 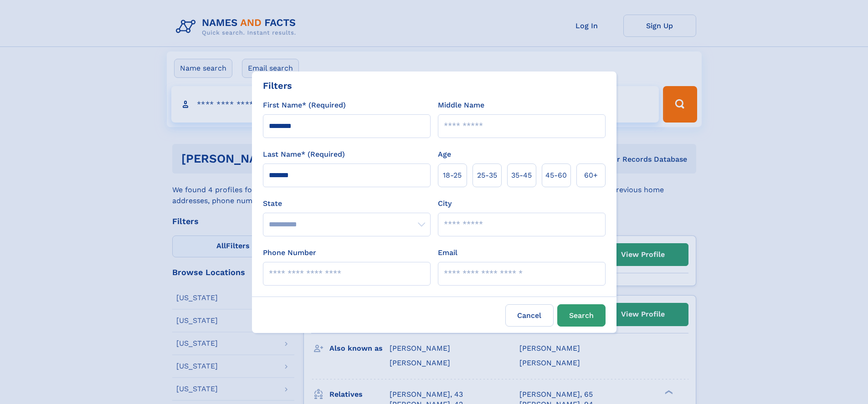 What do you see at coordinates (305, 105) in the screenshot?
I see `label: First Name* (Required)` at bounding box center [305, 105].